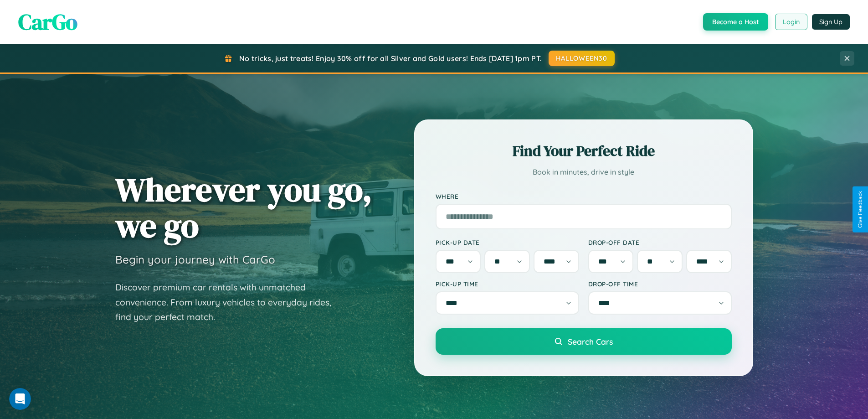 The height and width of the screenshot is (419, 868). What do you see at coordinates (831, 22) in the screenshot?
I see `button: Sign Up` at bounding box center [831, 22].